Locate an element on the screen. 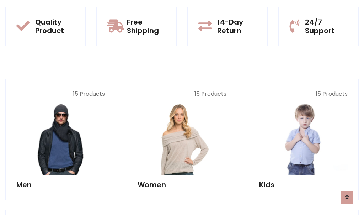 The height and width of the screenshot is (215, 364). h5: Kids is located at coordinates (303, 184).